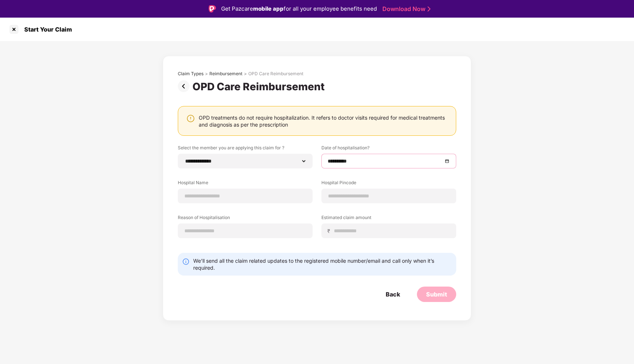  What do you see at coordinates (393, 294) in the screenshot?
I see `div: Back` at bounding box center [393, 294].